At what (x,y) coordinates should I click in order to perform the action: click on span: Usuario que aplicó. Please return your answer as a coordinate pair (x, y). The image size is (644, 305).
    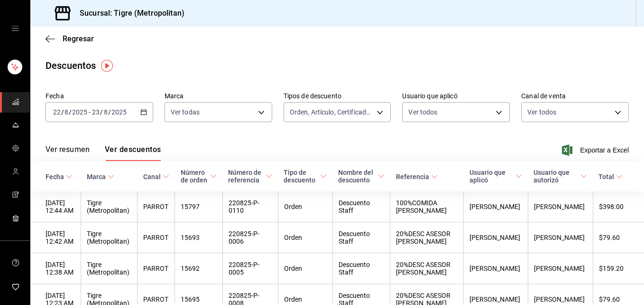
    Looking at the image, I should click on (496, 176).